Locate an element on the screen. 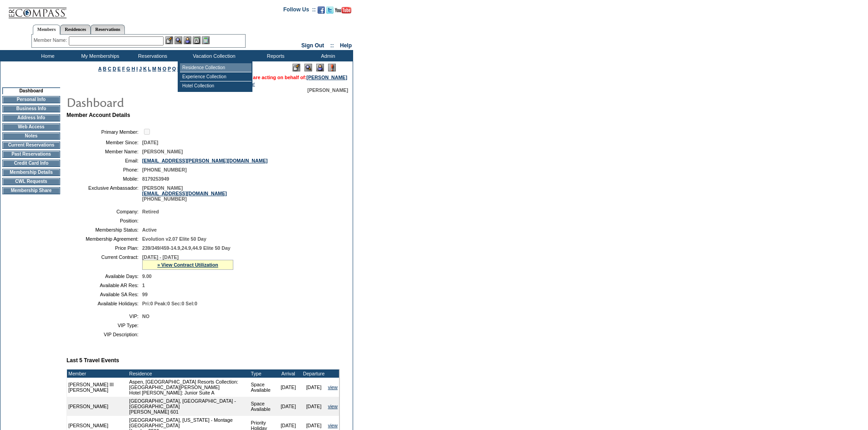  a: Subscribe to our YouTube Channel is located at coordinates (343, 12).